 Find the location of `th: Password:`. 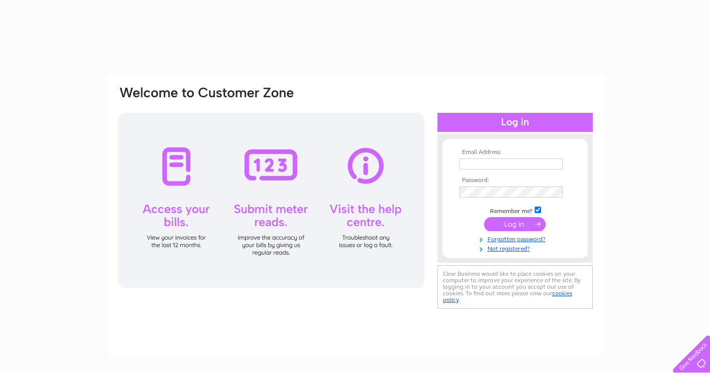

th: Password: is located at coordinates (515, 180).